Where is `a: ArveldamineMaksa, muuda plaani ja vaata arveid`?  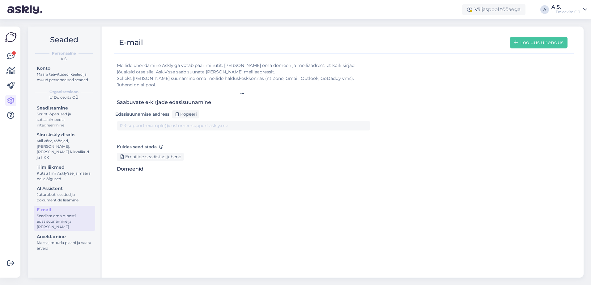
a: ArveldamineMaksa, muuda plaani ja vaata arveid is located at coordinates (65, 243).